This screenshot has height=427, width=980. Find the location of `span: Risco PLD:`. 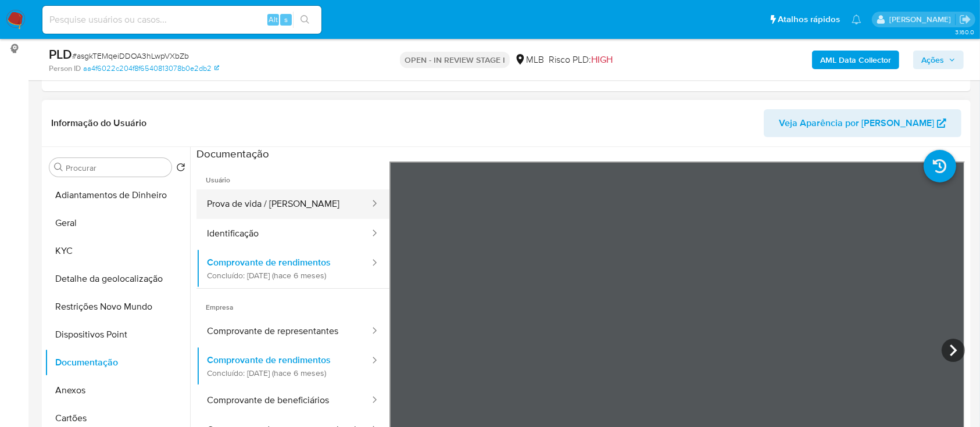

span: Risco PLD: is located at coordinates (580, 60).